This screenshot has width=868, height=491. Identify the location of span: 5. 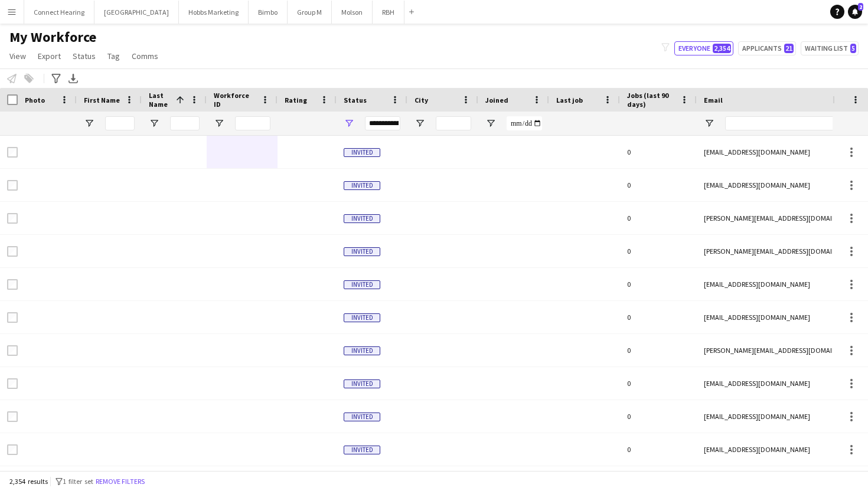
(853, 48).